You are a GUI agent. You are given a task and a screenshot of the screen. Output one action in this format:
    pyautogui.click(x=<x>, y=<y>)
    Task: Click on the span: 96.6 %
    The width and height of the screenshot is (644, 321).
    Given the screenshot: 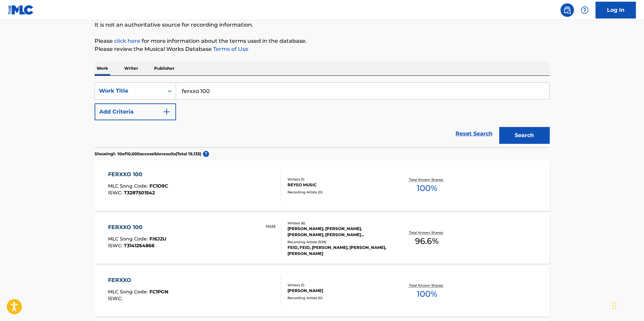 What is the action you would take?
    pyautogui.click(x=427, y=242)
    